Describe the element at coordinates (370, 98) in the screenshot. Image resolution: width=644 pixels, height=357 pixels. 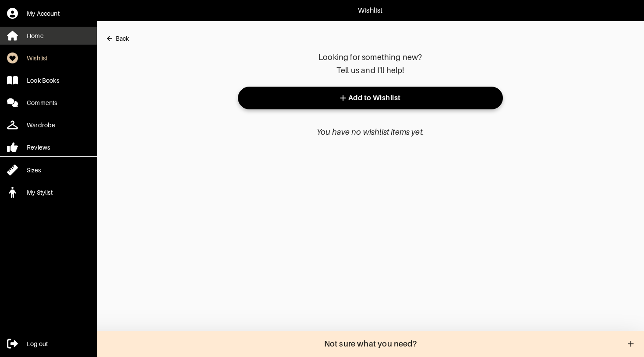
I see `button: Add to Wishlist` at that location.